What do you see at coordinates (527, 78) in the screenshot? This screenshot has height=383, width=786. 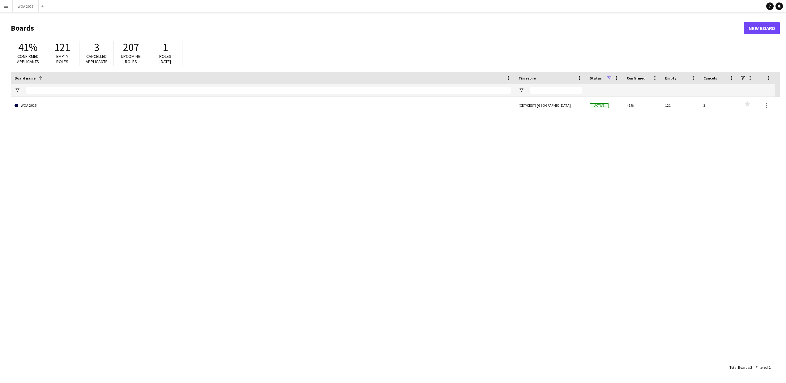 I see `span: Timezone` at bounding box center [527, 78].